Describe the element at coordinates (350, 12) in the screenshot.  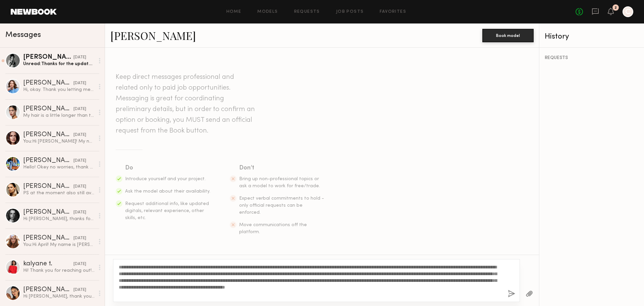
I see `a: Job Posts` at that location.